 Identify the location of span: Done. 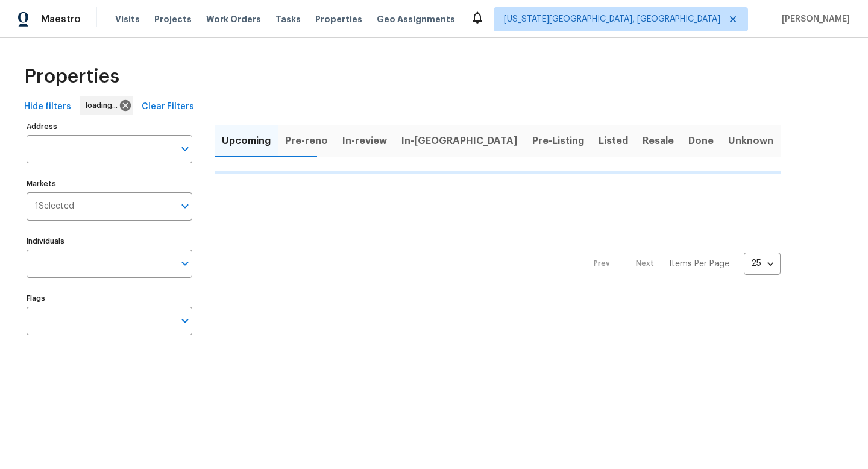
(701, 141).